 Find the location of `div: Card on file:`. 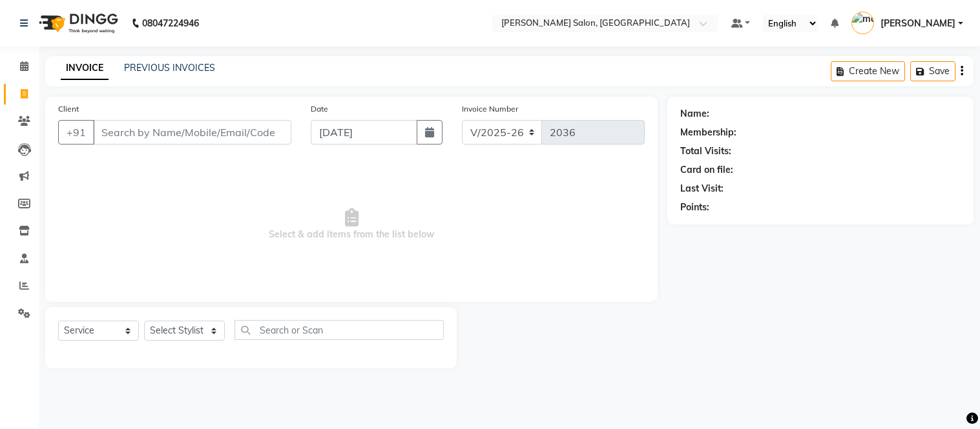

div: Card on file: is located at coordinates (706, 170).